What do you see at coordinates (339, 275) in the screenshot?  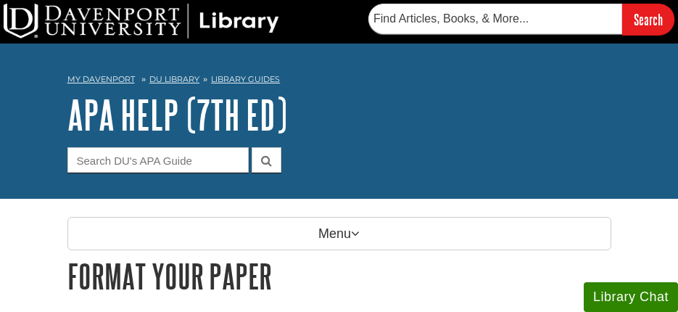 I see `h1: Format Your Paper` at bounding box center [339, 275].